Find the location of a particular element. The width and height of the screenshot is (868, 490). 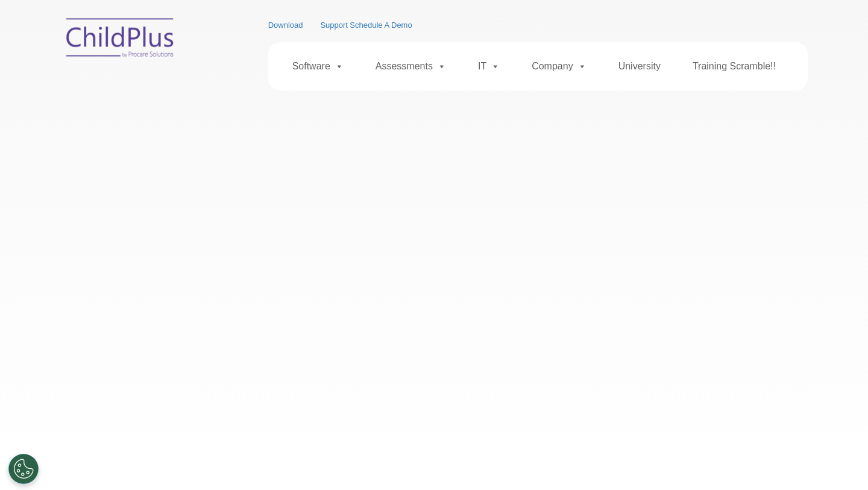

img: ChildPlus by Procare Solutions is located at coordinates (121, 40).